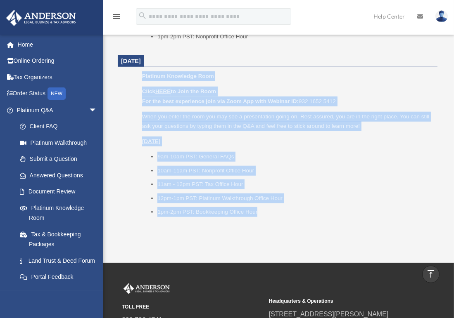 This screenshot has width=454, height=318. What do you see at coordinates (294, 199) in the screenshot?
I see `li: 12pm-1pm PST: Platinum Walkthrough Office Hour` at bounding box center [294, 199].